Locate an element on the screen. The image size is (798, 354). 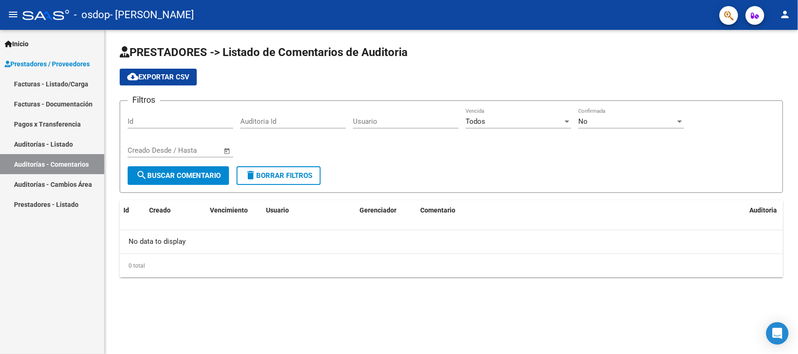
button: Exportar CSV is located at coordinates (158, 77).